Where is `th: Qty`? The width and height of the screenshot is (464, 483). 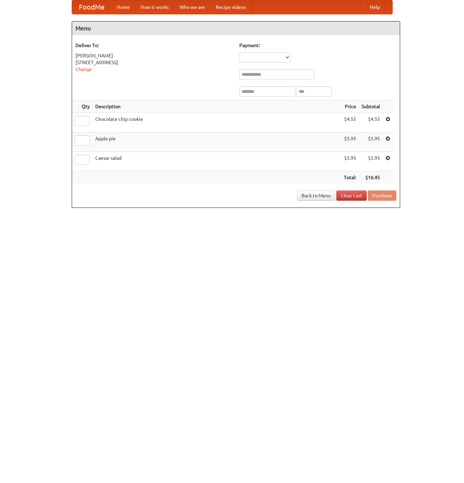
th: Qty is located at coordinates (82, 107).